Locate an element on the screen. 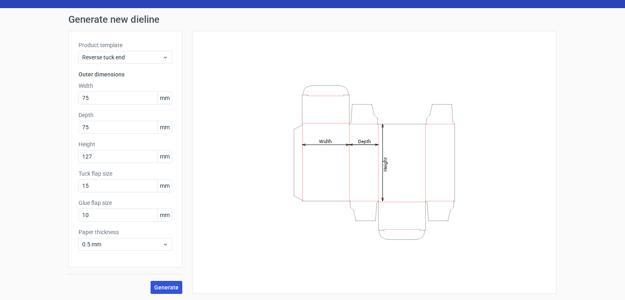 Image resolution: width=625 pixels, height=300 pixels. tspan: Height is located at coordinates (385, 164).